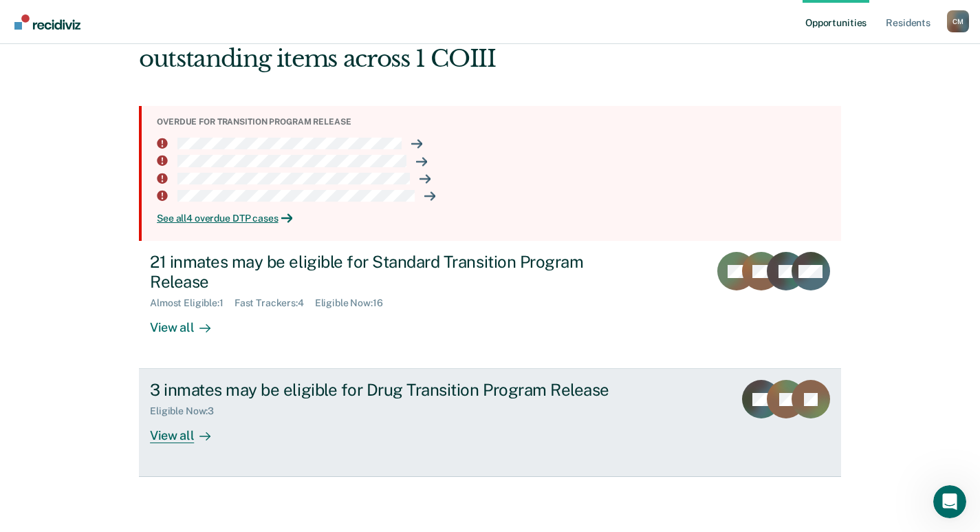  I want to click on div: 21 inmates may be eligible for Standard Transition Program Release, so click(392, 272).